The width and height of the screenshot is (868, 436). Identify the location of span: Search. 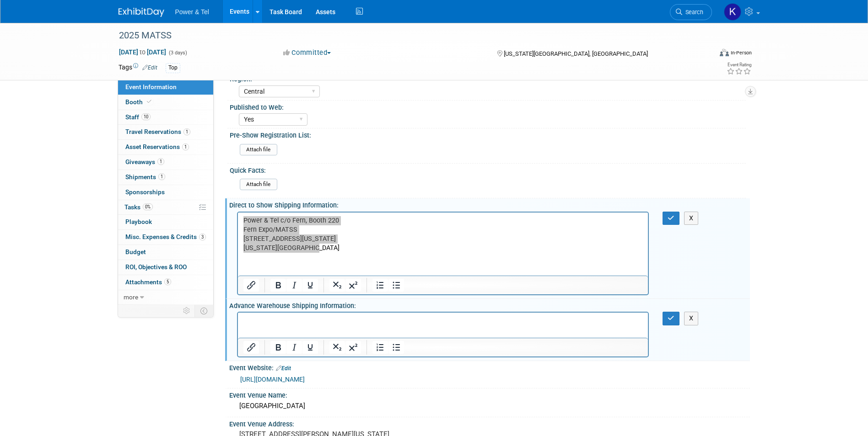
(693, 12).